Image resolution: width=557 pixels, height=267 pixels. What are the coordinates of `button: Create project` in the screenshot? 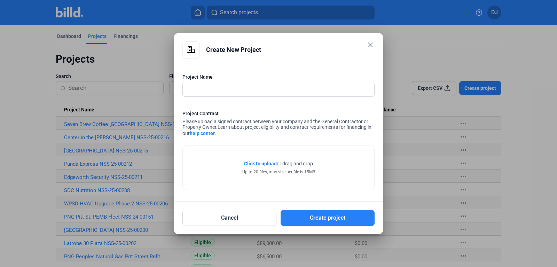 It's located at (328, 218).